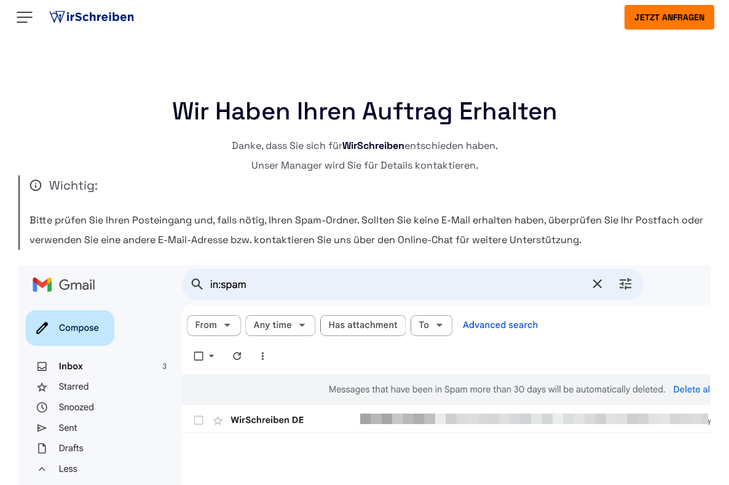  What do you see at coordinates (92, 17) in the screenshot?
I see `img: logo ghostwriter-österreich` at bounding box center [92, 17].